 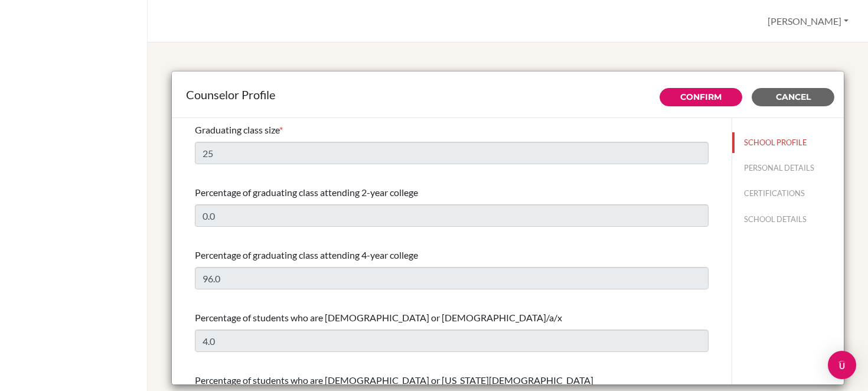 What do you see at coordinates (236, 129) in the screenshot?
I see `span: Graduating class size` at bounding box center [236, 129].